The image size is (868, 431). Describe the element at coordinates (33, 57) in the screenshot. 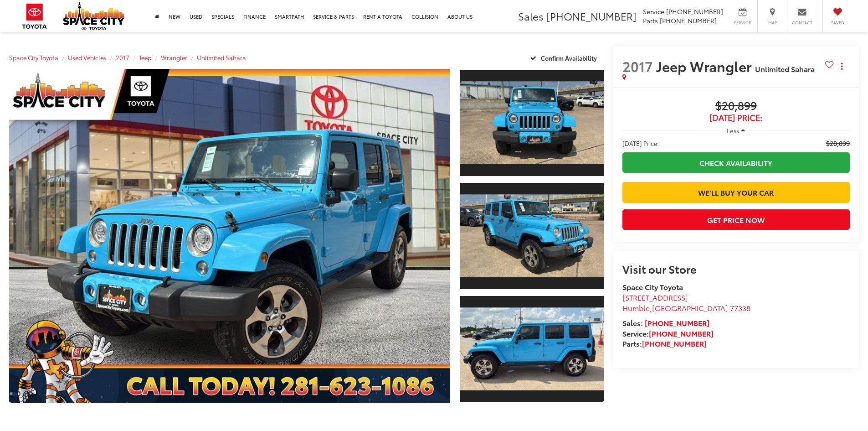

I see `a: Space City Toyota` at that location.